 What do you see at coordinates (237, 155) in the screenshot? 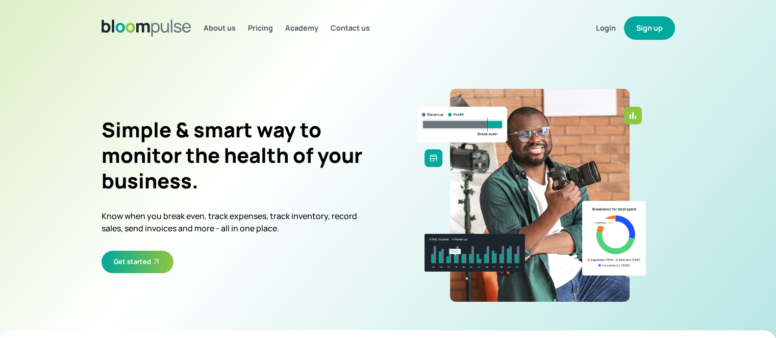
I see `h2: Simple & smart way to monitor the health of your business.` at bounding box center [237, 155].